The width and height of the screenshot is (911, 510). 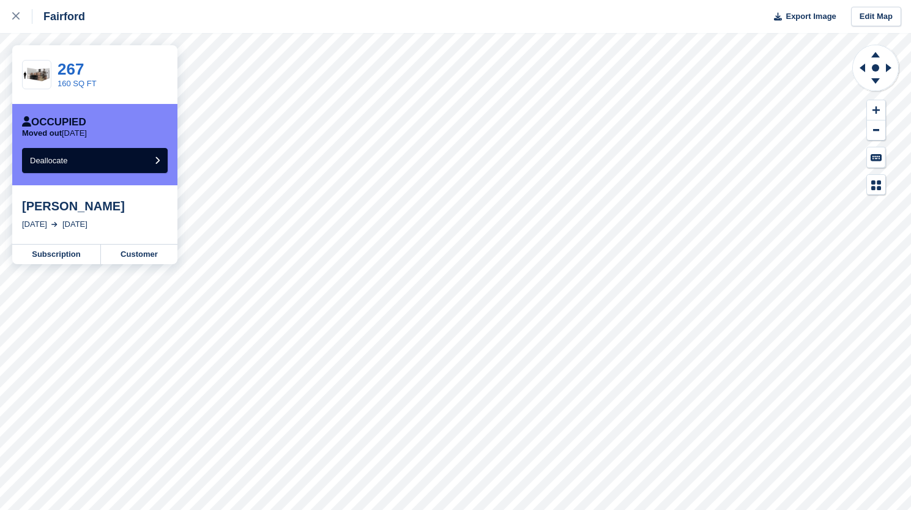 What do you see at coordinates (801, 17) in the screenshot?
I see `button: Export Image` at bounding box center [801, 17].